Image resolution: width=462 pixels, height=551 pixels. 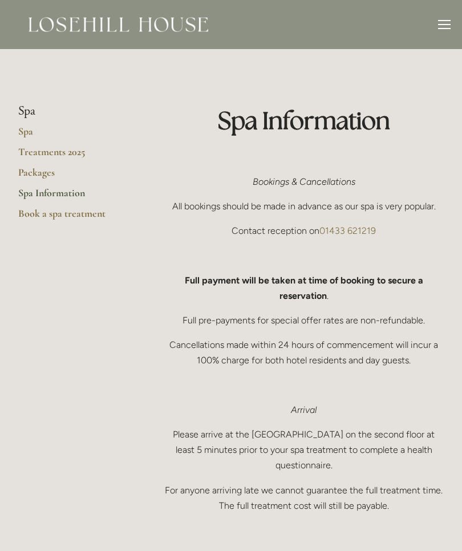 What do you see at coordinates (303, 320) in the screenshot?
I see `p: Full pre-payments for special offer rates are non-refundable.` at bounding box center [303, 320].